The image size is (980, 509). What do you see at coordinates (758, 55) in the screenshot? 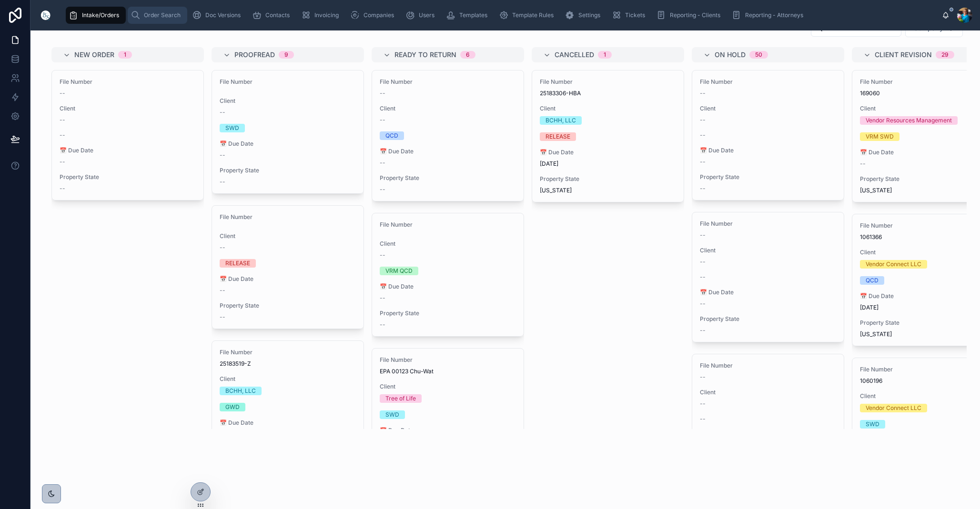
I see `div: 50` at bounding box center [758, 55].